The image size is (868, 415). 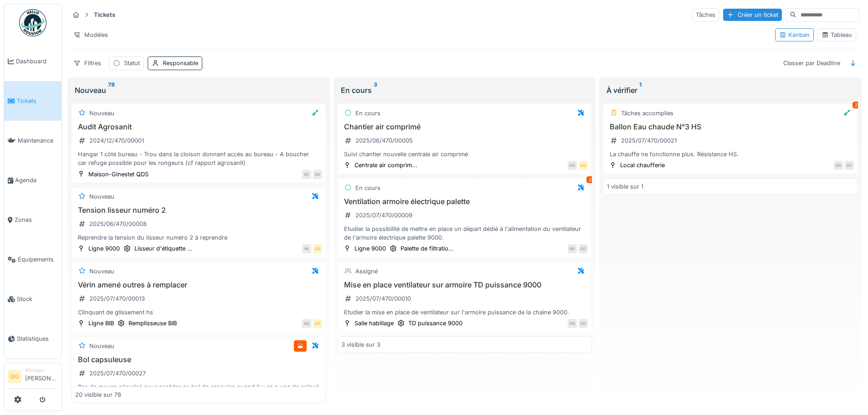 I want to click on div: Créer un ticket, so click(x=752, y=15).